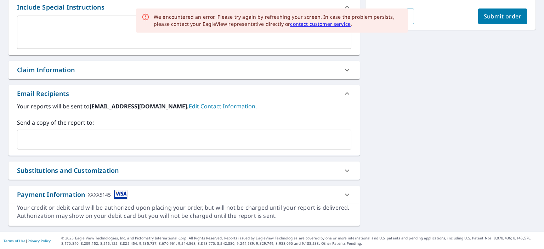  Describe the element at coordinates (320, 24) in the screenshot. I see `a: contact customer service` at that location.